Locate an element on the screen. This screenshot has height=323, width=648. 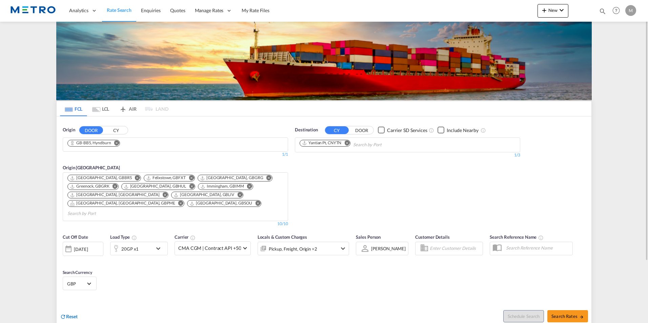
div: Portsmouth, HAM, GBPME is located at coordinates (122, 203).